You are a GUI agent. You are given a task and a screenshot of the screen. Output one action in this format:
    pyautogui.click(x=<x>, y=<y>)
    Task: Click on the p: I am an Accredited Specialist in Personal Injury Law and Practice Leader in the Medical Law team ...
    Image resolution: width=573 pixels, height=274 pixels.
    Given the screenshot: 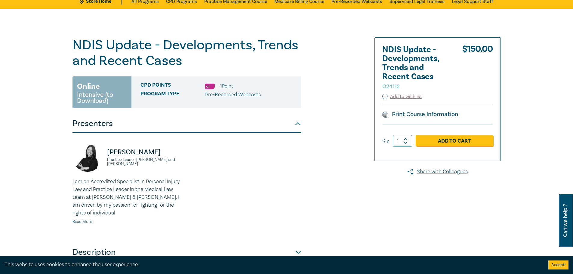 What is the action you would take?
    pyautogui.click(x=128, y=197)
    